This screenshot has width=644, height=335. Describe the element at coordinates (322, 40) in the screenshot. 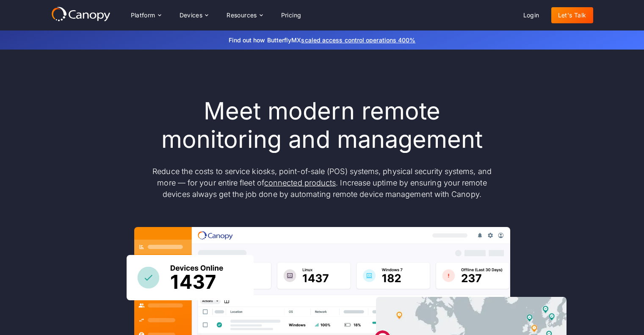

I see `p: Find out how ButterflyMX` at that location.